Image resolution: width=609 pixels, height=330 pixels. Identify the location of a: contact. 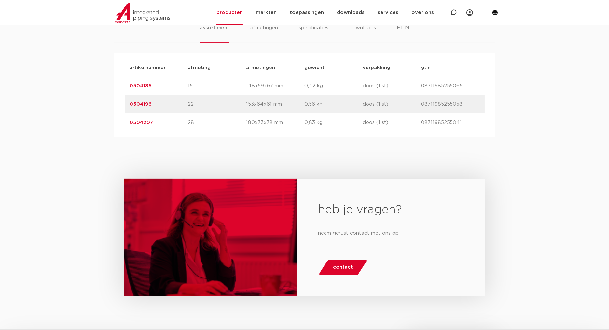
(343, 267).